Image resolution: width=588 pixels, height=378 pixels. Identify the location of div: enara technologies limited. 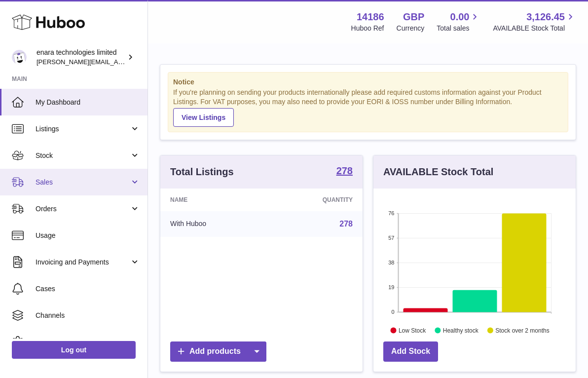
(81, 57).